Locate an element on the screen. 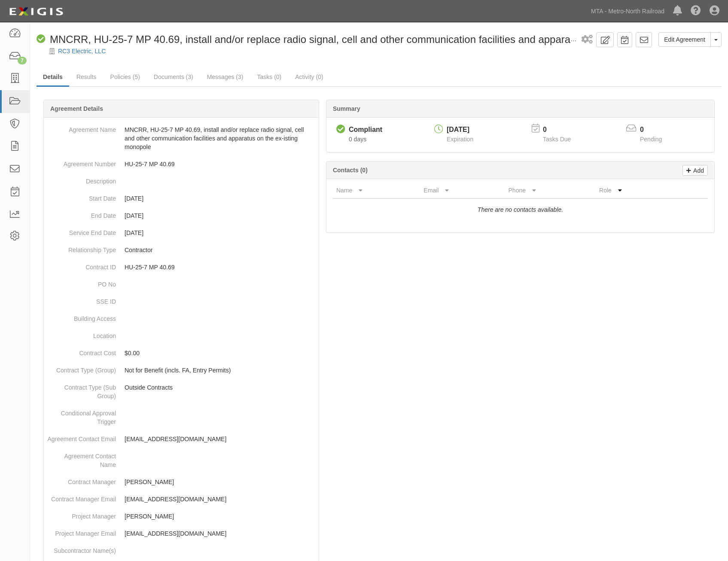 This screenshot has width=728, height=561. dt: Contract Type (Group) is located at coordinates (82, 368).